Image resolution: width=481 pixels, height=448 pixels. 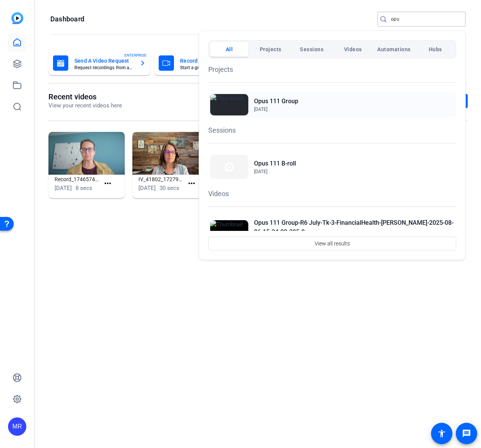 I want to click on span: Sessions, so click(x=312, y=49).